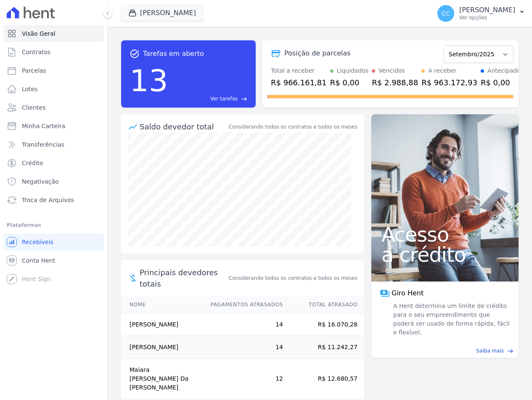 Image resolution: width=532 pixels, height=400 pixels. I want to click on th: Pagamentos Atrasados, so click(243, 305).